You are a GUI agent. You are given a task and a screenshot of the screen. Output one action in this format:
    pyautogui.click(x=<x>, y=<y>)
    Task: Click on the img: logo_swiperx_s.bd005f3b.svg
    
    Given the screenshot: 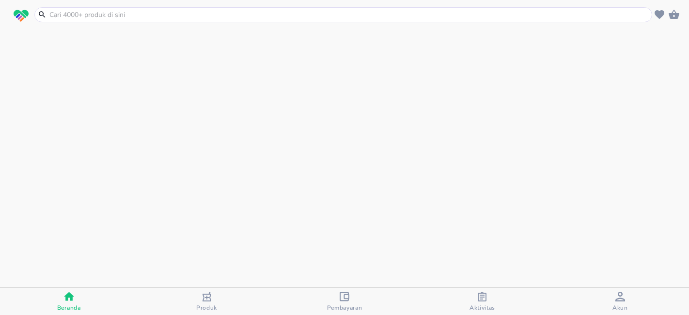 What is the action you would take?
    pyautogui.click(x=21, y=16)
    